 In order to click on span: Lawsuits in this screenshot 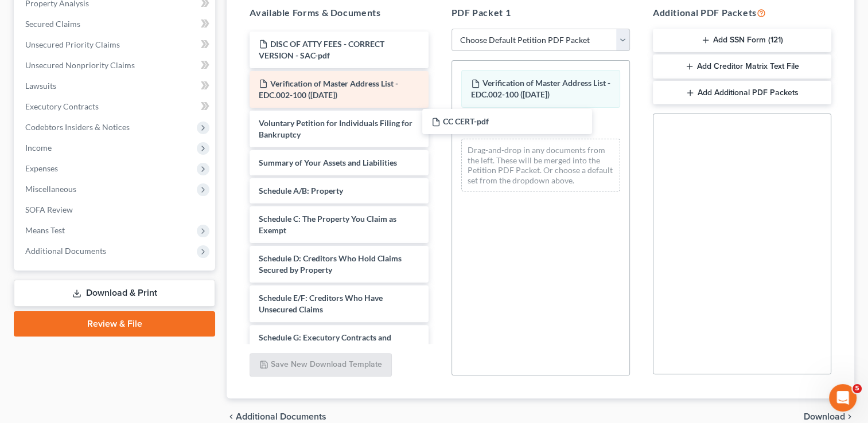, I will do `click(41, 85)`.